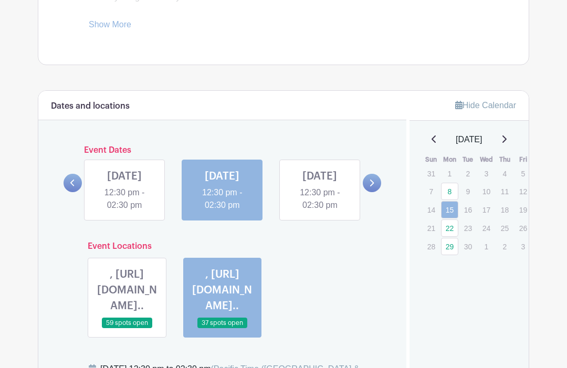 This screenshot has width=567, height=368. I want to click on h6: Dates and locations, so click(90, 106).